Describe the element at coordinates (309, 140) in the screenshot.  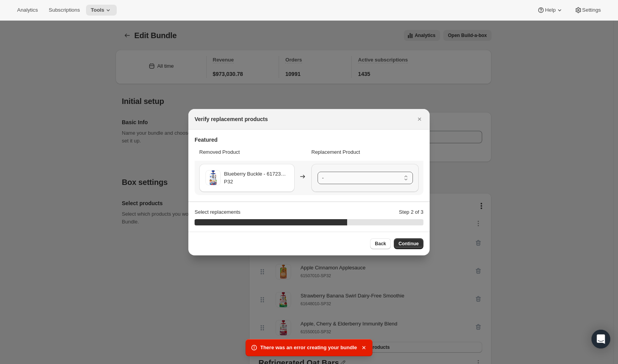
I see `h3: Featured` at that location.